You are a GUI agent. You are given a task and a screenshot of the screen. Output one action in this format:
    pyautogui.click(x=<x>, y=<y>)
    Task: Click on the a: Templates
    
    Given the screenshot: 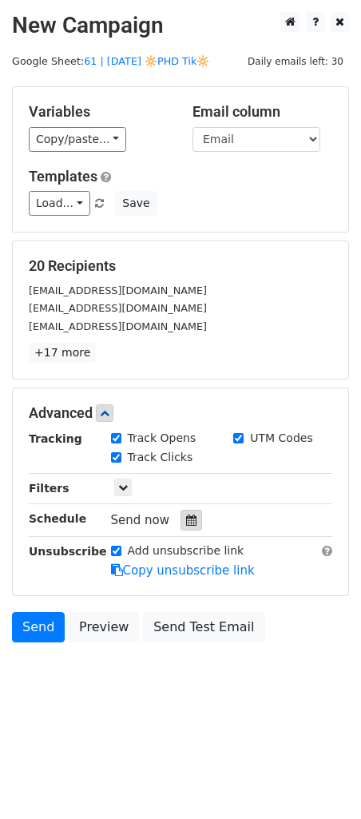 What is the action you would take?
    pyautogui.click(x=63, y=176)
    